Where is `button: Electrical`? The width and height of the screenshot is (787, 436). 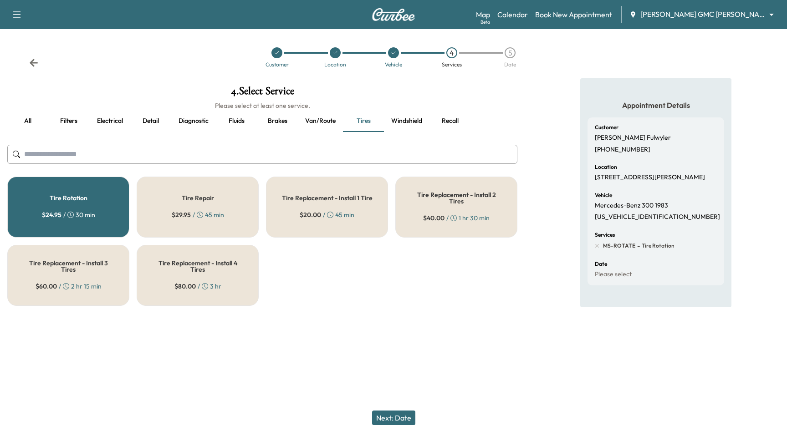
button: Electrical is located at coordinates (110, 121).